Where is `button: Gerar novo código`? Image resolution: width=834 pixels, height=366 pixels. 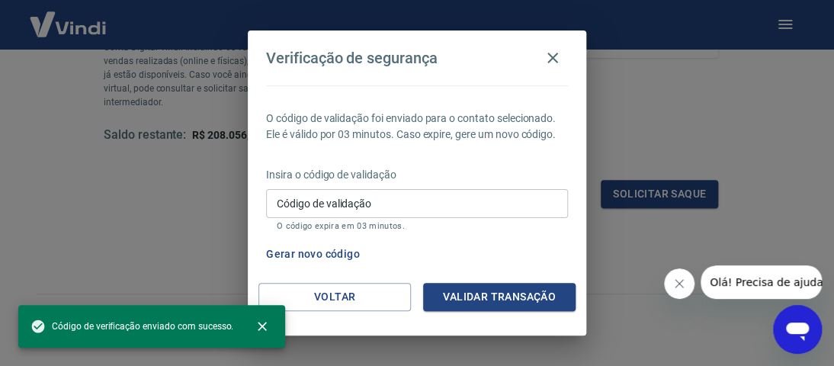 button: Gerar novo código is located at coordinates (313, 254).